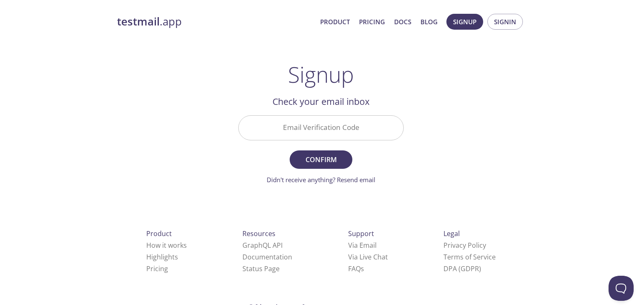 The width and height of the screenshot is (642, 305). Describe the element at coordinates (465, 246) in the screenshot. I see `a: Privacy Policy` at that location.